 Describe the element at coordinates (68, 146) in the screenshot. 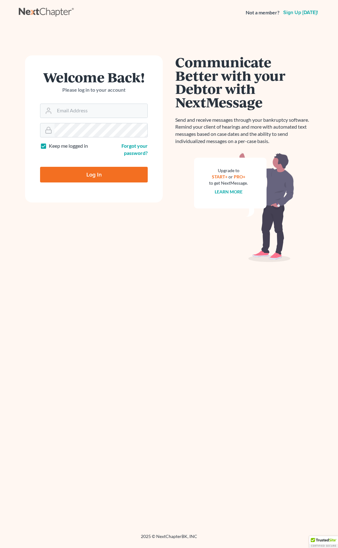

I see `label: Keep me logged in` at that location.